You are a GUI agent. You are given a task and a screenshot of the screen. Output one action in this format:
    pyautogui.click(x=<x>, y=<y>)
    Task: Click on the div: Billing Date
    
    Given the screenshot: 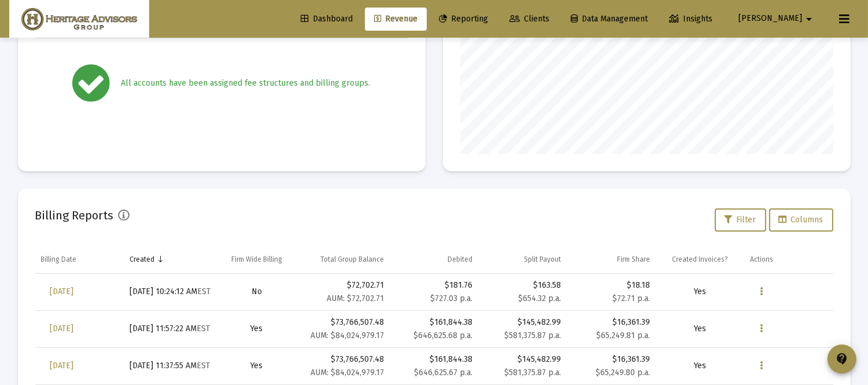 What is the action you would take?
    pyautogui.click(x=59, y=259)
    